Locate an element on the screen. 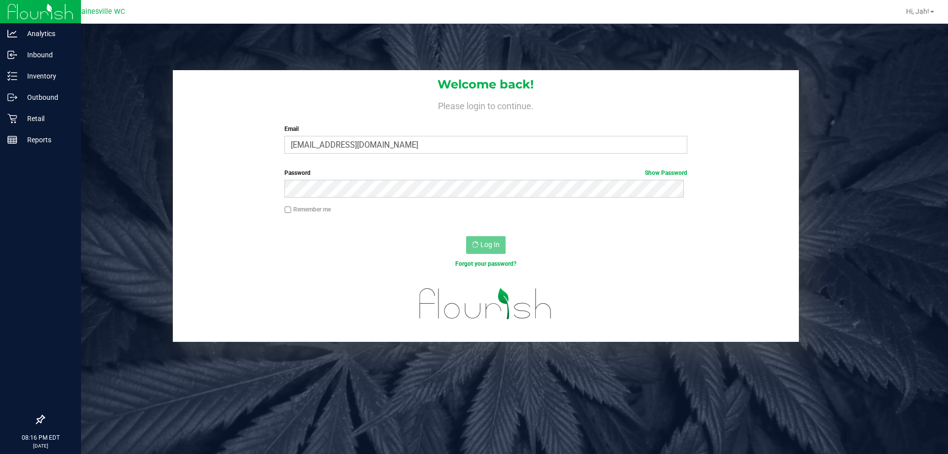  img: flourish_logo.svg is located at coordinates (485, 304).